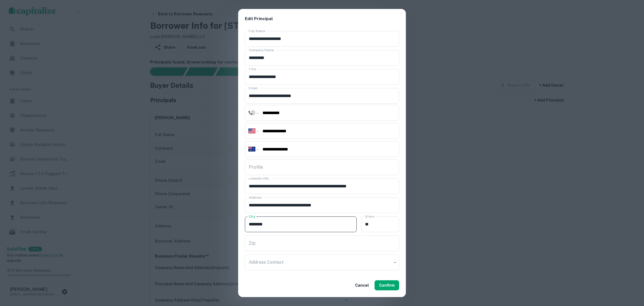 This screenshot has width=644, height=306. I want to click on label: State, so click(369, 216).